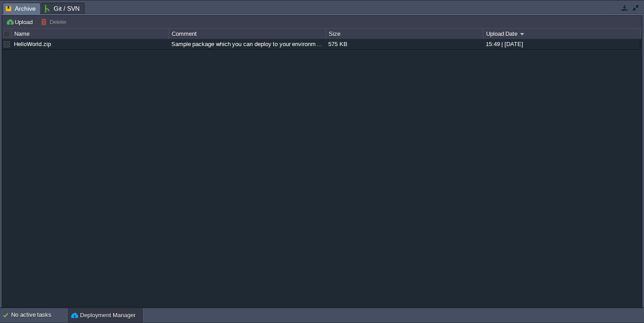  What do you see at coordinates (247, 33) in the screenshot?
I see `div: Comment` at bounding box center [247, 33].